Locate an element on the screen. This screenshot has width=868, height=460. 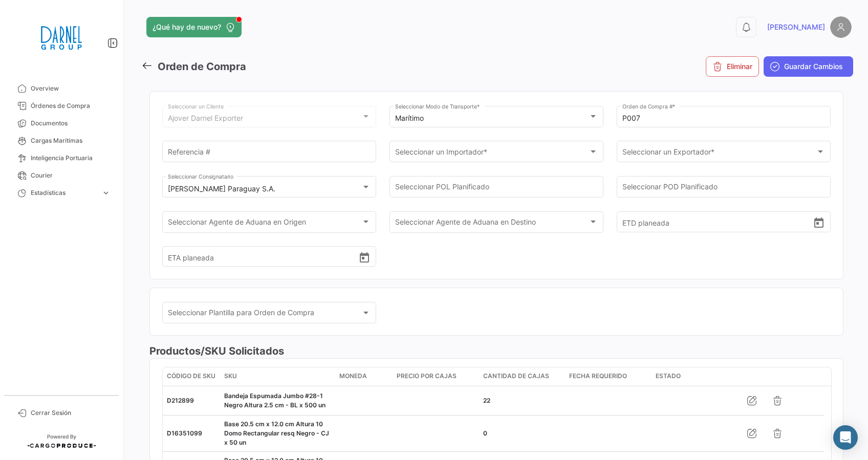
mat-select-trigger: Marítimo is located at coordinates (409, 118).